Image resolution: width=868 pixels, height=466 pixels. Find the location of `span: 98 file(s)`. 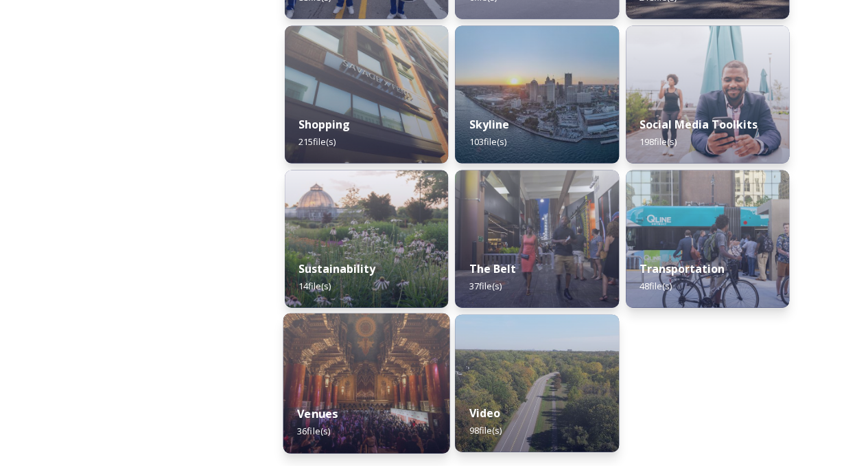

span: 98 file(s) is located at coordinates (485, 430).